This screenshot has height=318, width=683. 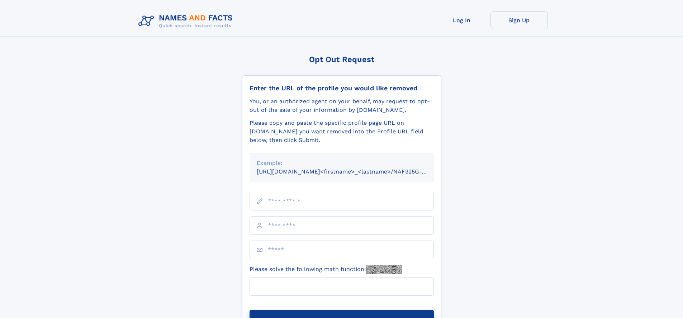 What do you see at coordinates (187, 21) in the screenshot?
I see `img: Logo Names and Facts` at bounding box center [187, 21].